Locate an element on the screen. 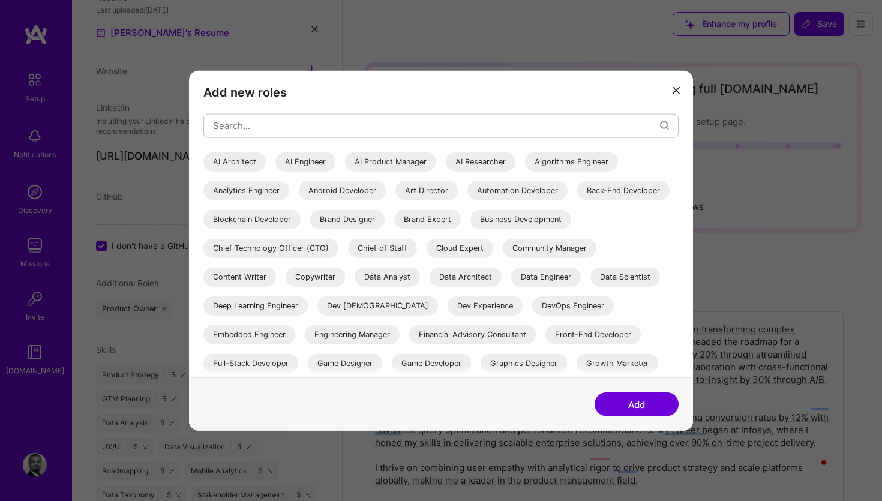 Image resolution: width=882 pixels, height=501 pixels. div: Business Development is located at coordinates (521, 219).